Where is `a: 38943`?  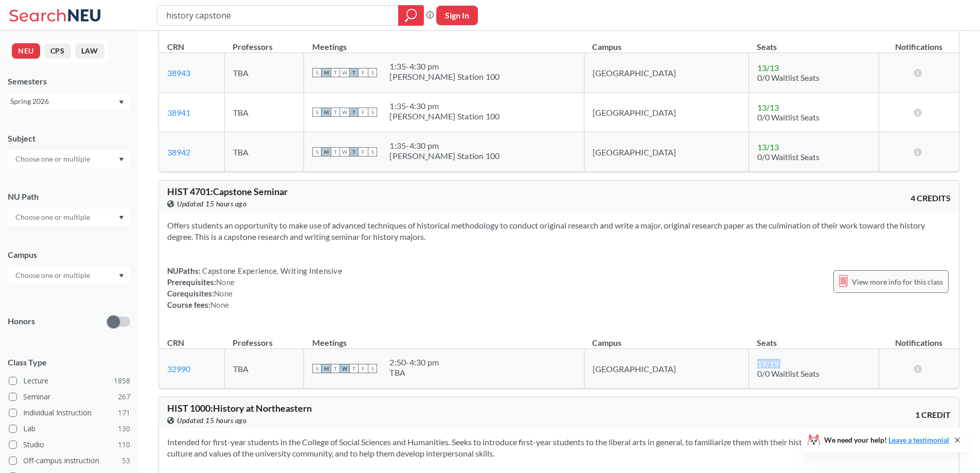 a: 38943 is located at coordinates (178, 73).